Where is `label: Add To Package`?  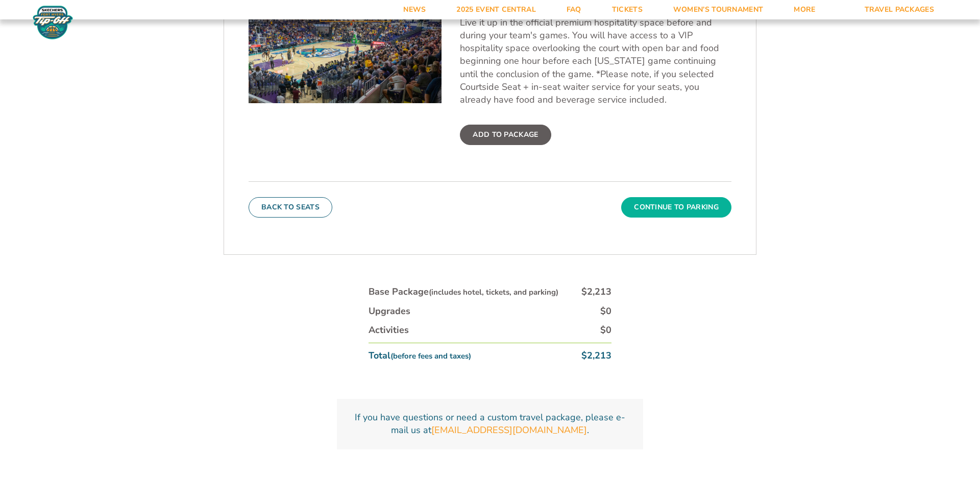 label: Add To Package is located at coordinates (506, 135).